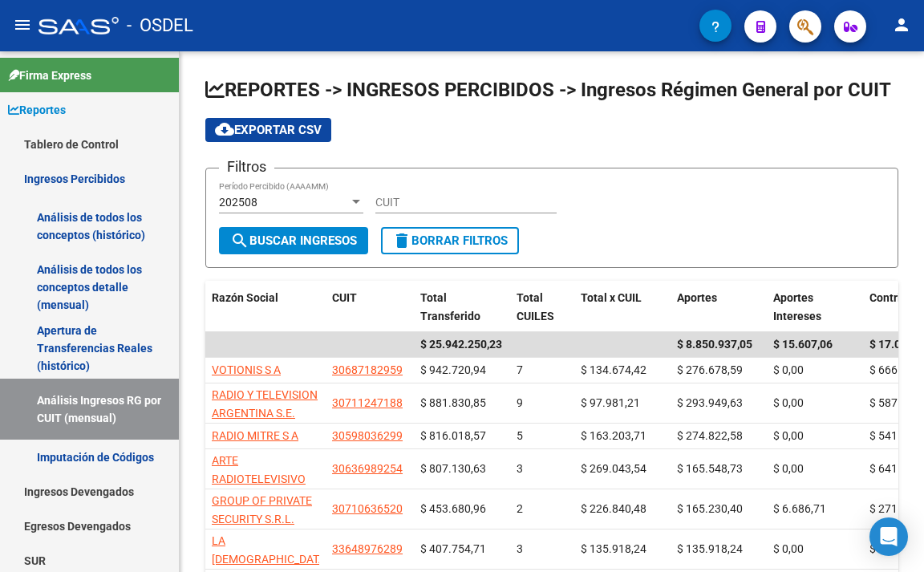  I want to click on button: Buscar Ingresos, so click(294, 241).